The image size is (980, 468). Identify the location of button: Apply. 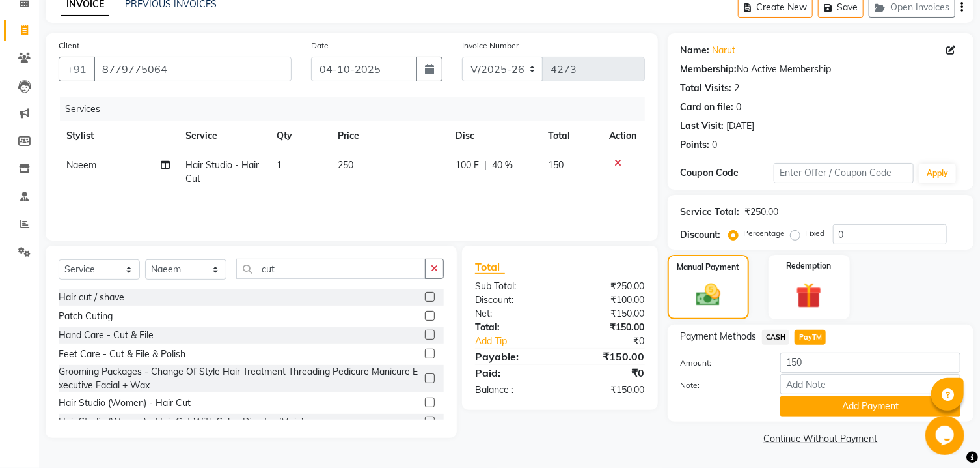
(937, 173).